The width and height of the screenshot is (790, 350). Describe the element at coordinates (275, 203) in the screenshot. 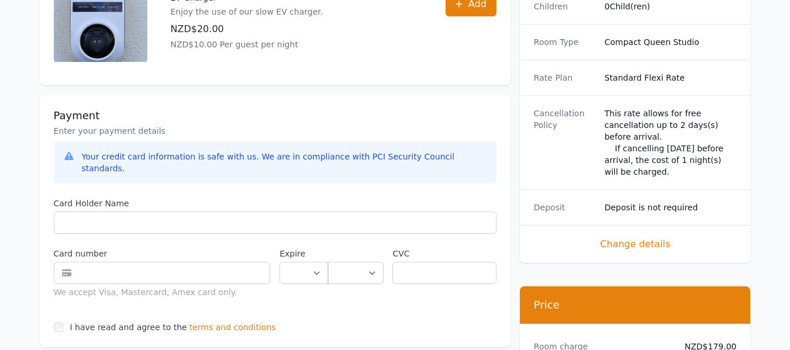

I see `label: Card Holder Name` at that location.